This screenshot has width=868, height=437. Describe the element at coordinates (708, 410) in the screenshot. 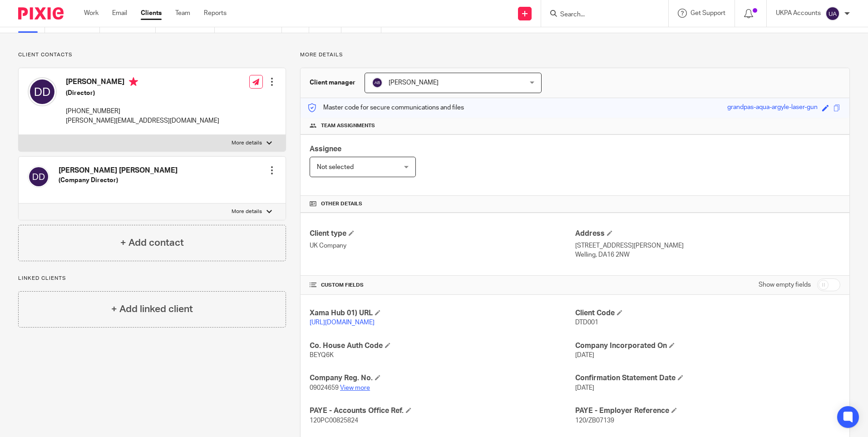

I see `h4: PAYE - Employer Reference` at that location.